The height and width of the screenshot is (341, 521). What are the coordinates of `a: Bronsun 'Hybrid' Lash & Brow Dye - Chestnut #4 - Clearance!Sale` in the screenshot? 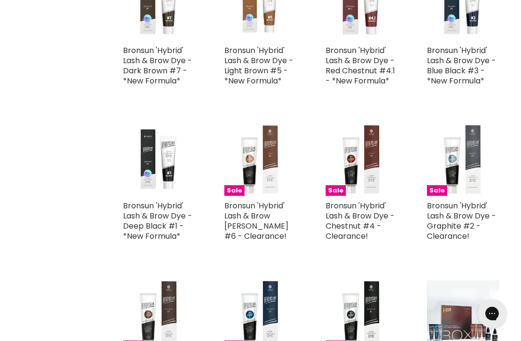 It's located at (362, 160).